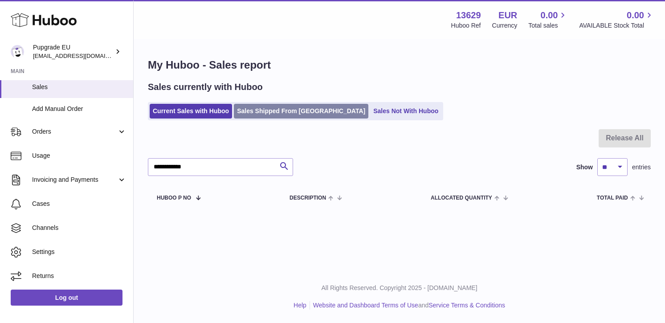 This screenshot has width=665, height=323. What do you see at coordinates (504, 25) in the screenshot?
I see `div: Currency` at bounding box center [504, 25].